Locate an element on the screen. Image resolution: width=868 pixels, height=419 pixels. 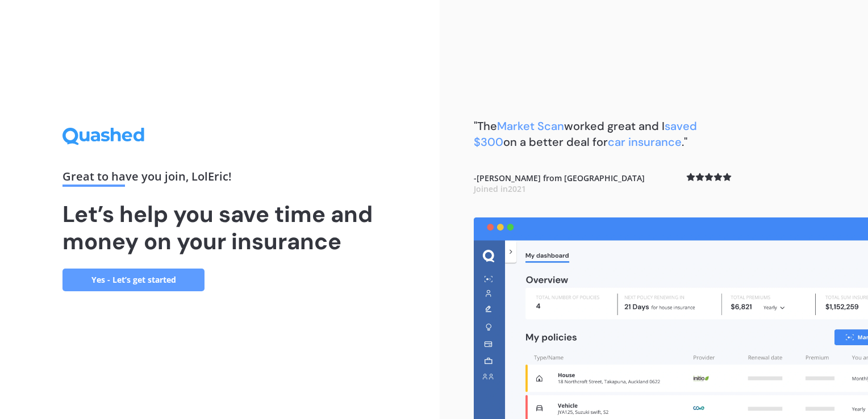
h1: Let’s help you save time and money on your insurance is located at coordinates (220, 228).